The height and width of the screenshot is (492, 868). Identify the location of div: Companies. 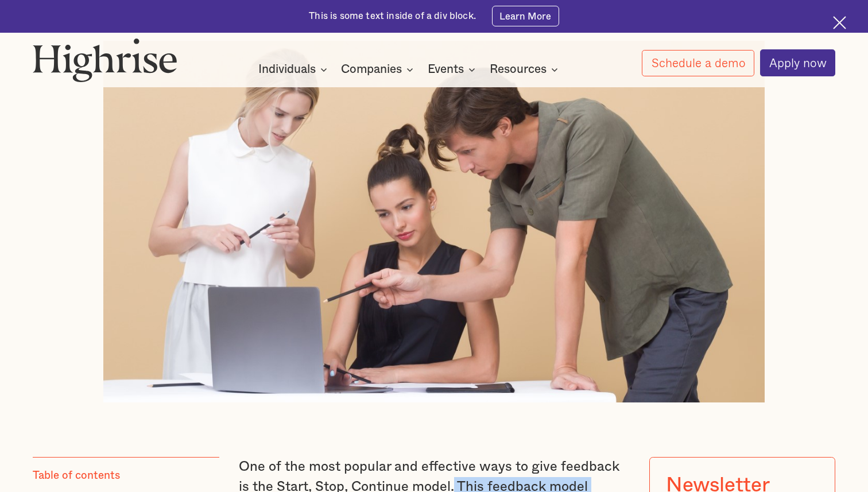
(371, 69).